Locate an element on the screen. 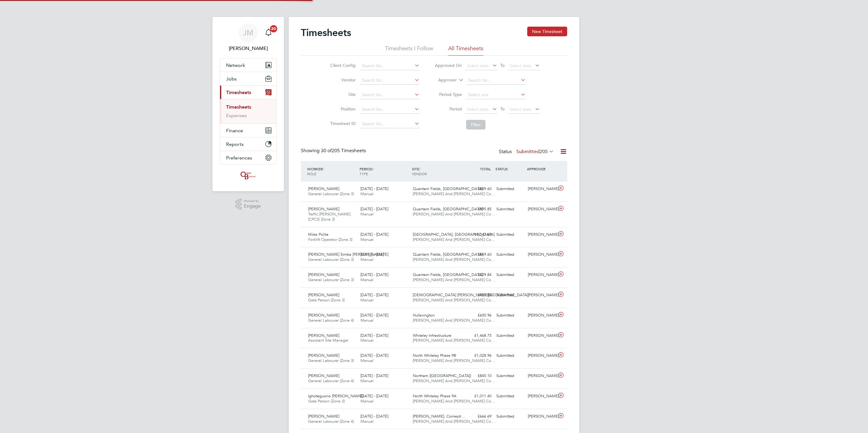 The height and width of the screenshot is (433, 868). span: Finance is located at coordinates (235, 130).